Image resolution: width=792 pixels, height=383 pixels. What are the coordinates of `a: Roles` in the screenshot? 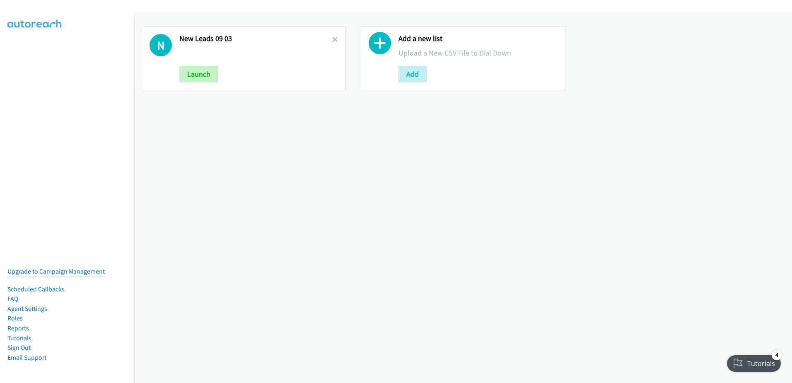 It's located at (15, 318).